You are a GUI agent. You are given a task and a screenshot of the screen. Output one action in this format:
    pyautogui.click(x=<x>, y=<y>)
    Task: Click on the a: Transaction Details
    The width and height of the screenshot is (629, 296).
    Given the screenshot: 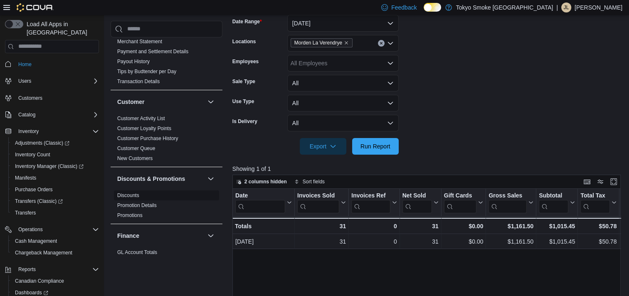 What is the action you would take?
    pyautogui.click(x=138, y=81)
    